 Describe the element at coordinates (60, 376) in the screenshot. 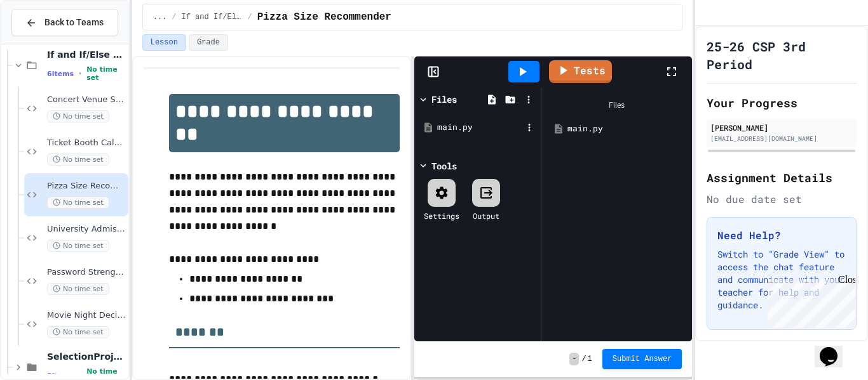

I see `span: 2 items` at that location.